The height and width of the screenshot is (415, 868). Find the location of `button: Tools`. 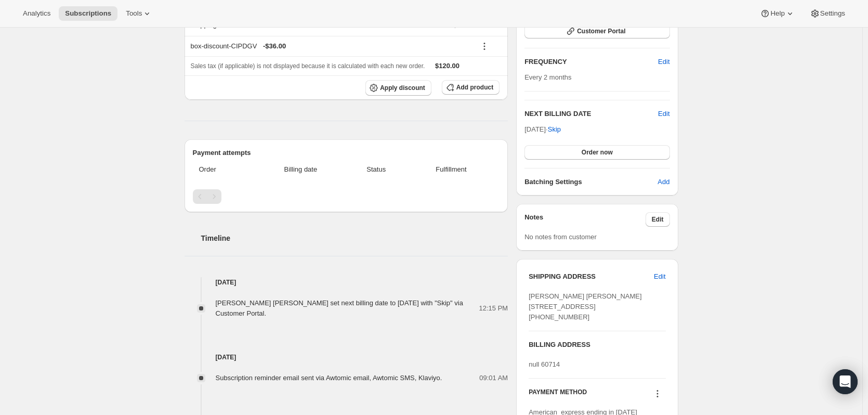

button: Tools is located at coordinates (139, 13).